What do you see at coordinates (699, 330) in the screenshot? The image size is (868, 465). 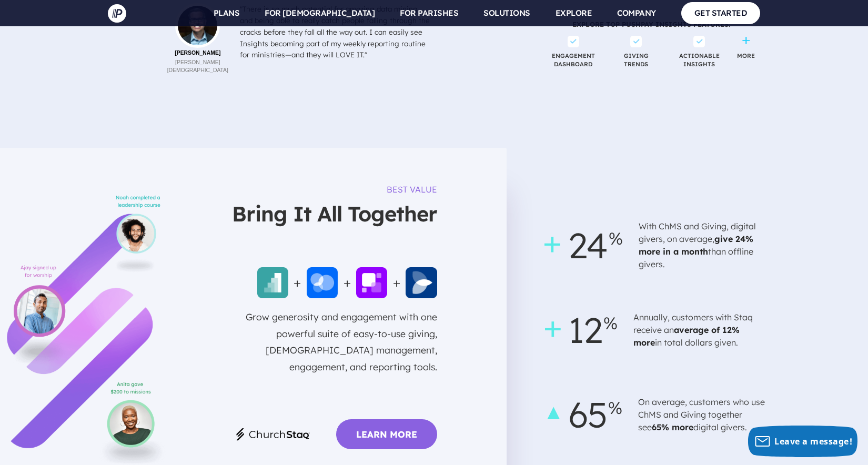 I see `p: Annually, customers with Staq receive an in total dollars given.` at bounding box center [699, 330].